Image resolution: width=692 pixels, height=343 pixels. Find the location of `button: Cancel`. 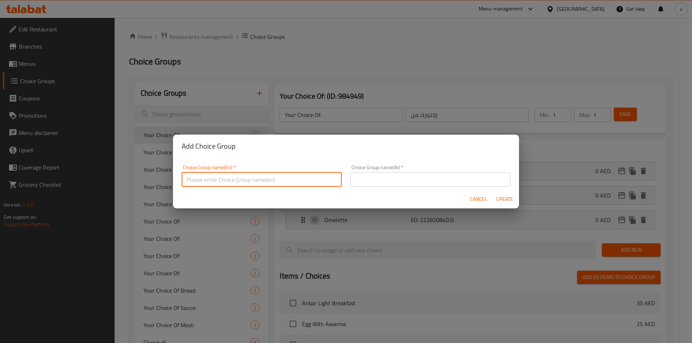

button: Cancel is located at coordinates (479, 199).